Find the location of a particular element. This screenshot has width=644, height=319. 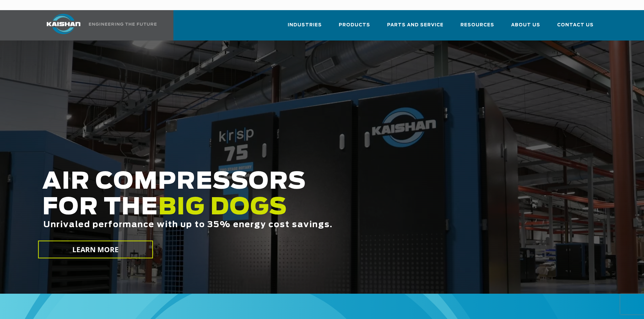

span: Industries is located at coordinates (304, 25).